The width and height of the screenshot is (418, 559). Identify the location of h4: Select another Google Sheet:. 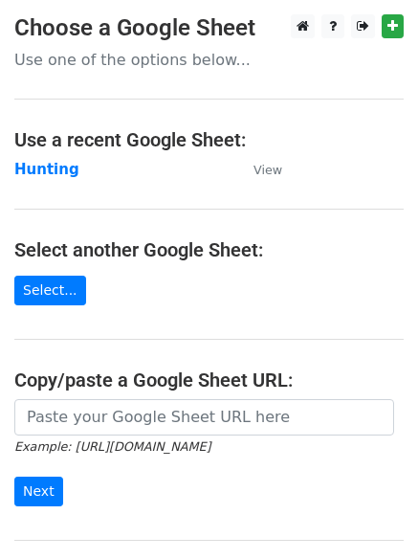
(209, 250).